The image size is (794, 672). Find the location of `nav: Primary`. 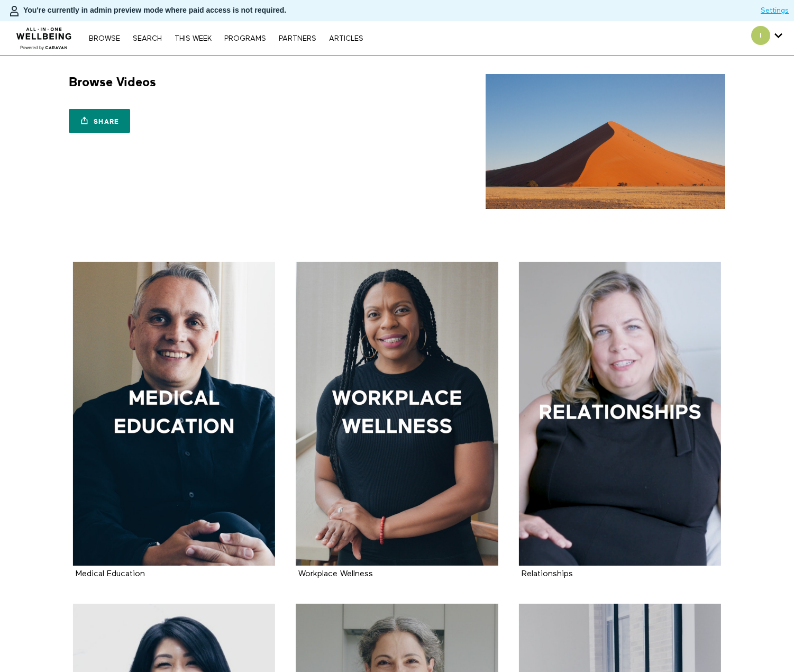

nav: Primary is located at coordinates (226, 38).